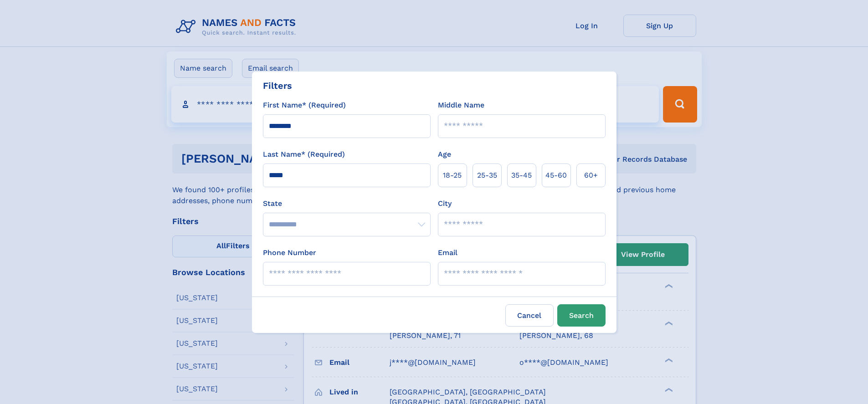 This screenshot has height=404, width=868. Describe the element at coordinates (461, 105) in the screenshot. I see `label: Middle Name` at that location.